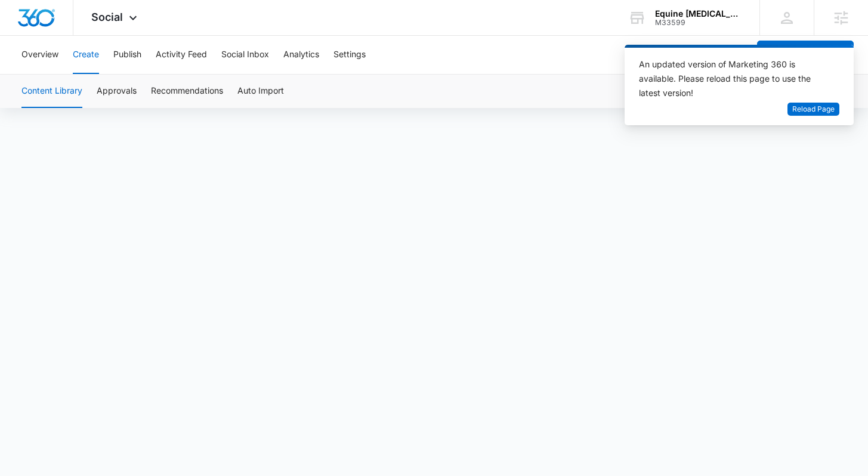 The width and height of the screenshot is (868, 476). What do you see at coordinates (245, 55) in the screenshot?
I see `button: Social Inbox` at bounding box center [245, 55].